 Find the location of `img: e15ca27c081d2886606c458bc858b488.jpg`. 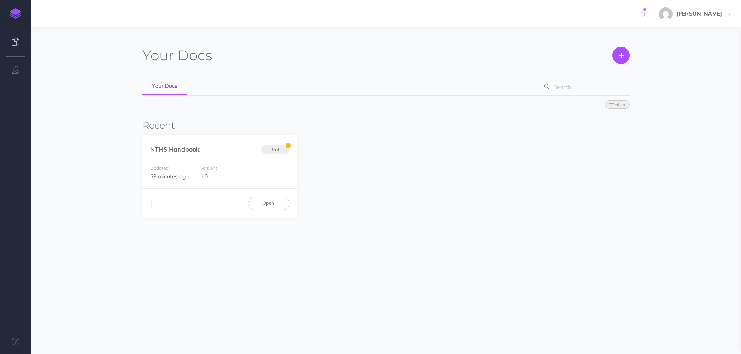

img: e15ca27c081d2886606c458bc858b488.jpg is located at coordinates (665, 14).